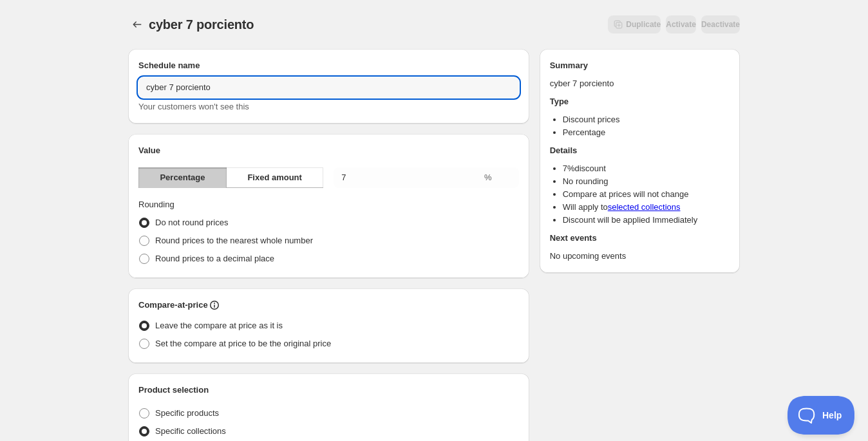 The width and height of the screenshot is (868, 441). What do you see at coordinates (329, 390) in the screenshot?
I see `h2: Product selection` at bounding box center [329, 390].